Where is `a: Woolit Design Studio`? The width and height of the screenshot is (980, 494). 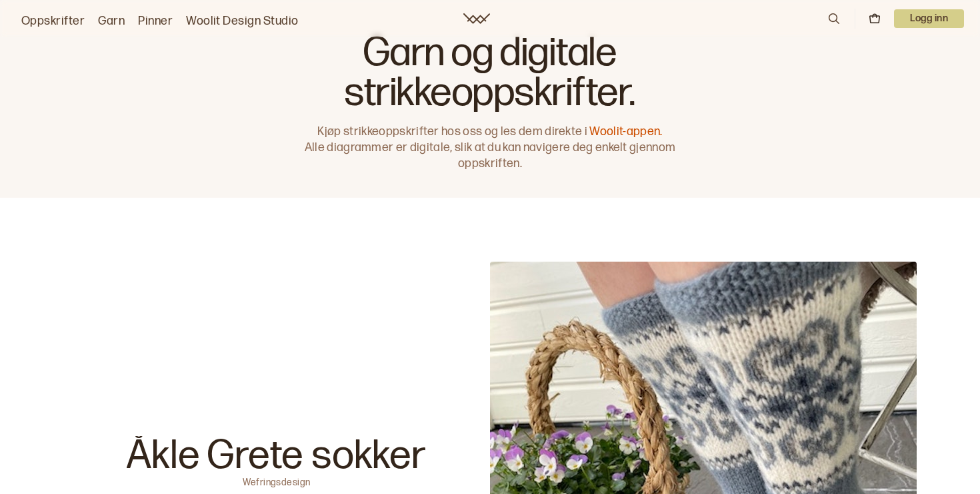
a: Woolit Design Studio is located at coordinates (242, 21).